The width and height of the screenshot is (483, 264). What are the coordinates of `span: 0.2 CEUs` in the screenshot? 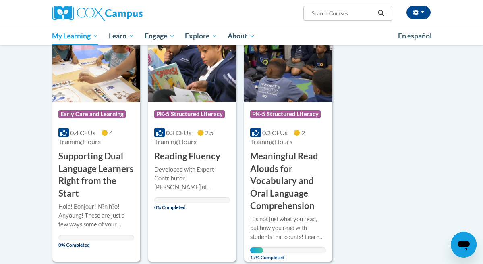 It's located at (275, 132).